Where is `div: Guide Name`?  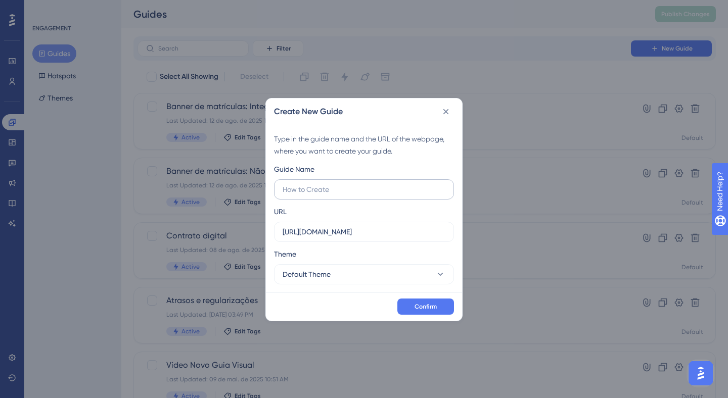
div: Guide Name is located at coordinates (294, 169).